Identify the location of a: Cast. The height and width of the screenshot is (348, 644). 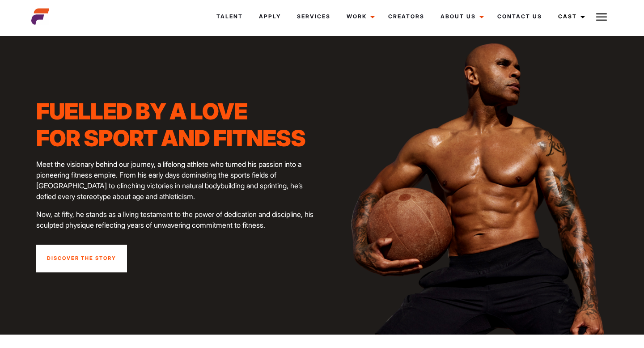
(570, 17).